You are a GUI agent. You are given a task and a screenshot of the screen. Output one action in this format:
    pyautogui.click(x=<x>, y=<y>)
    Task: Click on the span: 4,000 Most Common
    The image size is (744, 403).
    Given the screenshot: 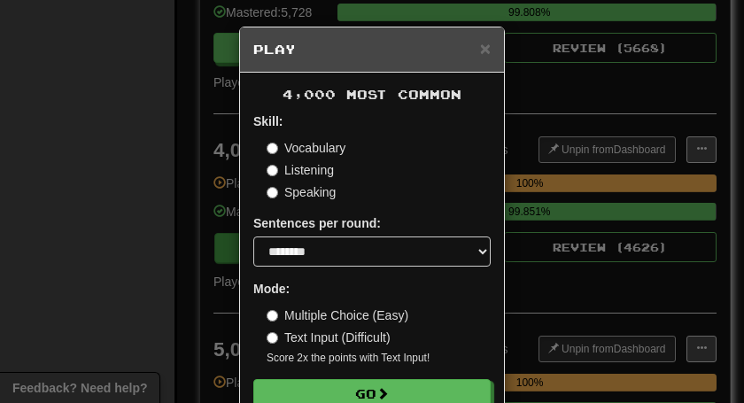 What is the action you would take?
    pyautogui.click(x=372, y=94)
    